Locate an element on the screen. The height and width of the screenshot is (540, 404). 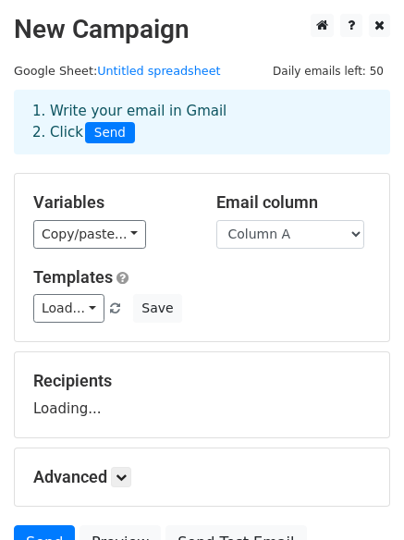
h5: Recipients is located at coordinates (202, 381).